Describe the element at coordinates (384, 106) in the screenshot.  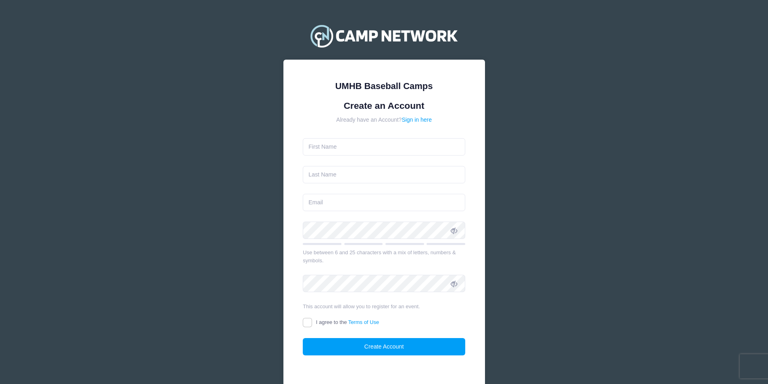
I see `h1: Create an Account` at that location.